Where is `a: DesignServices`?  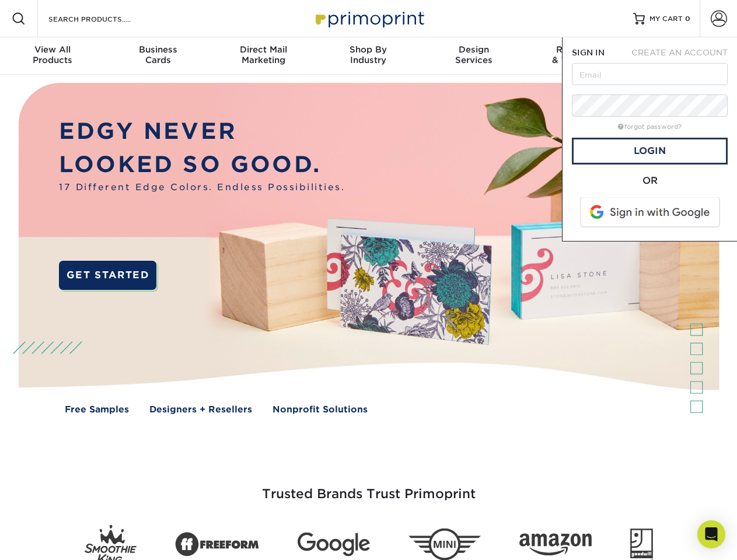
a: DesignServices is located at coordinates (474, 56).